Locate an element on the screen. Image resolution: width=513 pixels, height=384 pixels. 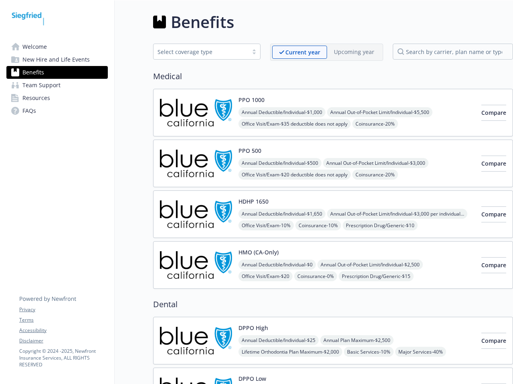
span: Upcoming year is located at coordinates (354, 52).